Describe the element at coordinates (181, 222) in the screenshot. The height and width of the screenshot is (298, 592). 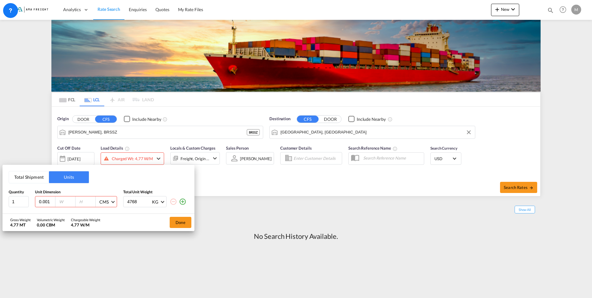
I see `button: Done` at that location.